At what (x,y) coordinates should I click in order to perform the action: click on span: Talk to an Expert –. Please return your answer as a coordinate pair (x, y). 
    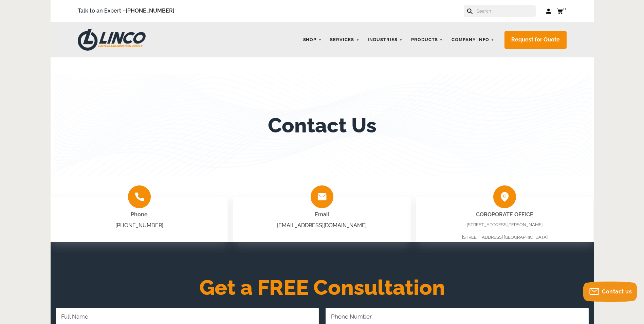
    Looking at the image, I should click on (126, 11).